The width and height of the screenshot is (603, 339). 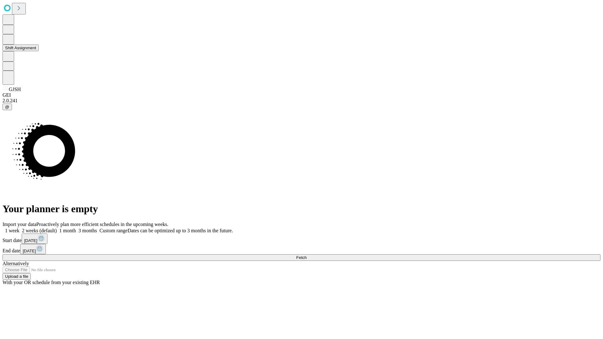 What do you see at coordinates (301, 95) in the screenshot?
I see `div: GEI` at bounding box center [301, 95].